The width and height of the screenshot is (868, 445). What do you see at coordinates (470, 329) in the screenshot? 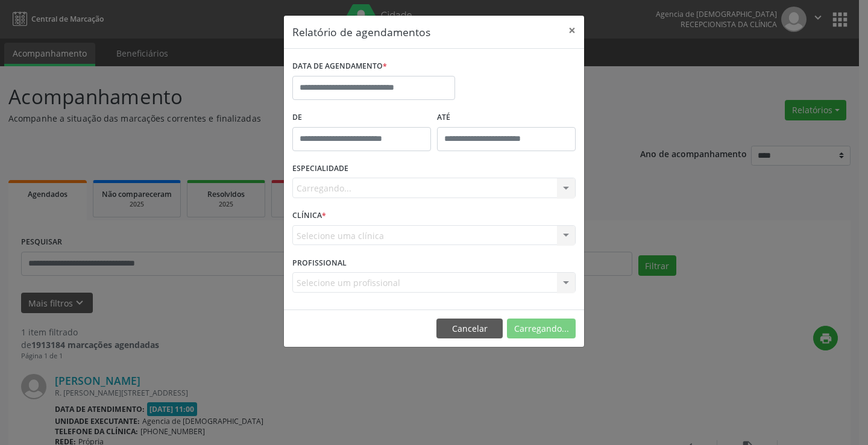
I see `button: Cancelar` at bounding box center [470, 329].